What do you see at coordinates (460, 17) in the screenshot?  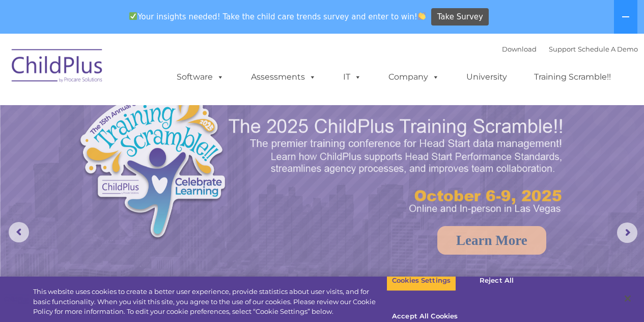 I see `a: Take Survey` at bounding box center [460, 17].